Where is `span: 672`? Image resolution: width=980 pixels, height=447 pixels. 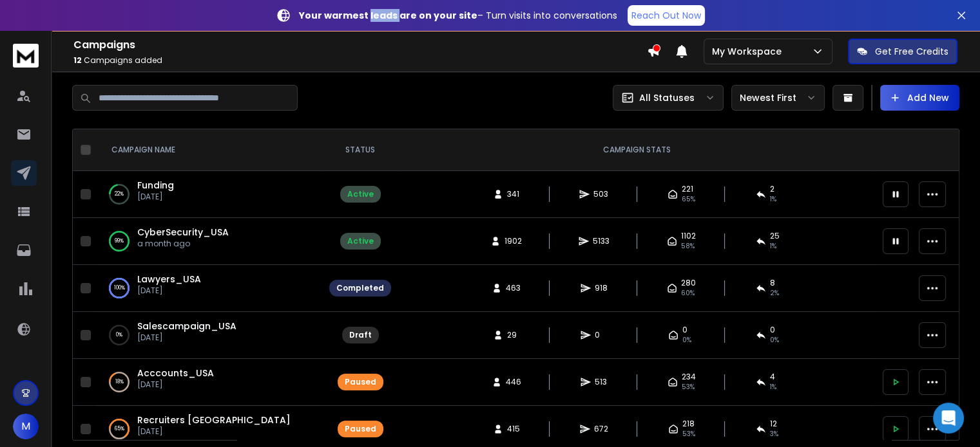 span: 672 is located at coordinates (601, 429).